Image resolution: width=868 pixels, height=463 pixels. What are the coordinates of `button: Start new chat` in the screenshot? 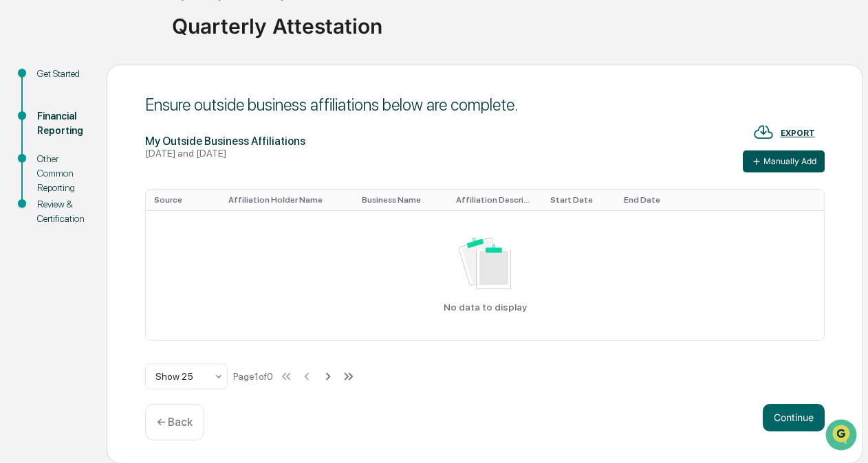 It's located at (242, 117).